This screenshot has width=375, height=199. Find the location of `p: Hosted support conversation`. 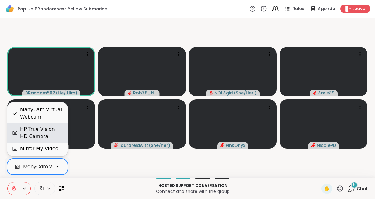

p: Hosted support conversation is located at coordinates (193, 185).